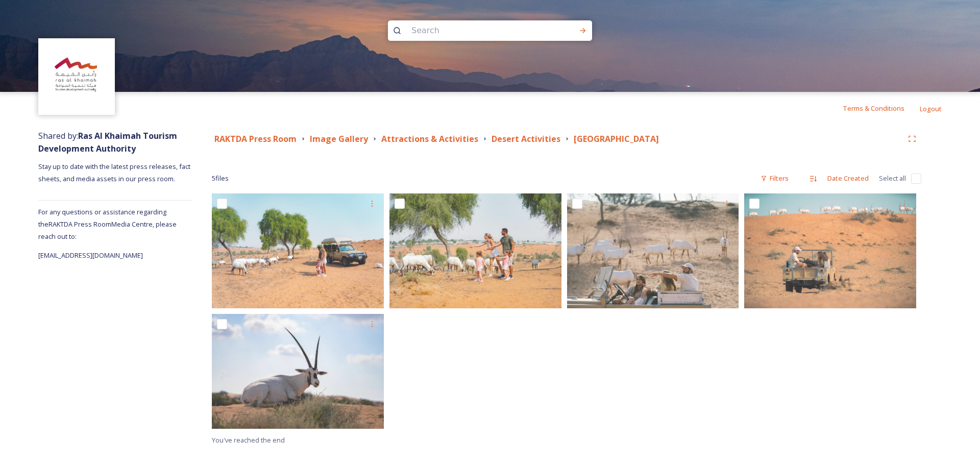 This screenshot has width=980, height=465. Describe the element at coordinates (774, 178) in the screenshot. I see `div: Filters` at that location.